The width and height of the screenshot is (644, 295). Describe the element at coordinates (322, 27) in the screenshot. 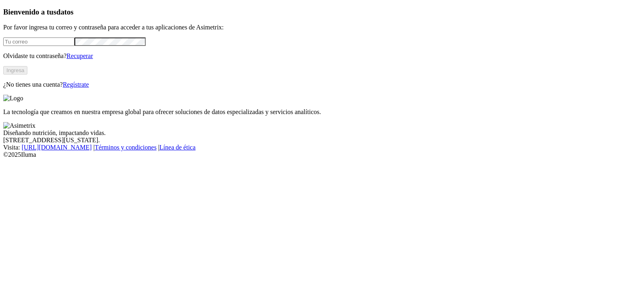

I see `p: Por favor ingresa tu correo y contraseña para acceder a tus aplicaciones de Asimetrix:` at that location.